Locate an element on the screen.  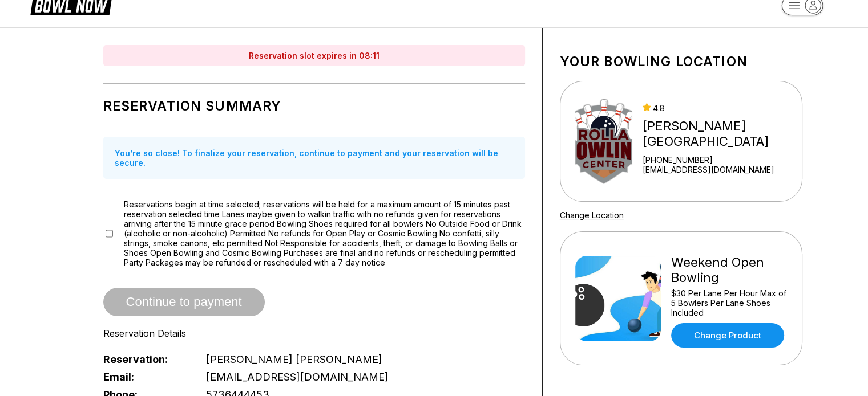
span: Reservation: is located at coordinates (146, 359).